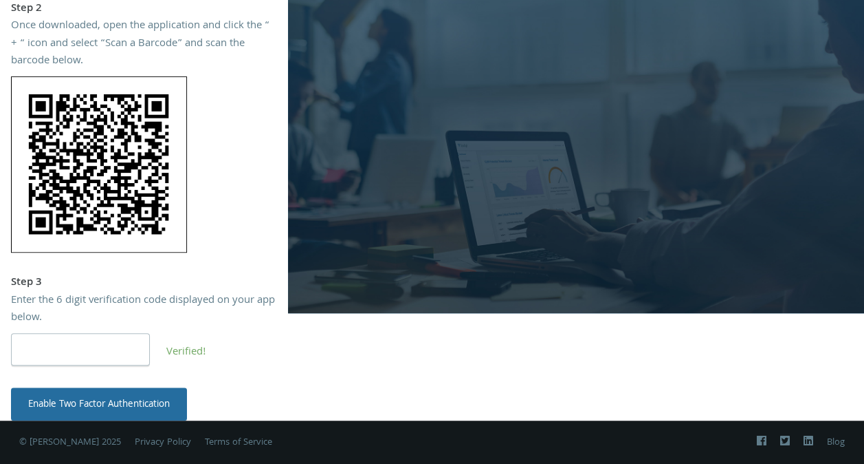  What do you see at coordinates (836, 442) in the screenshot?
I see `a: Blog` at bounding box center [836, 442].